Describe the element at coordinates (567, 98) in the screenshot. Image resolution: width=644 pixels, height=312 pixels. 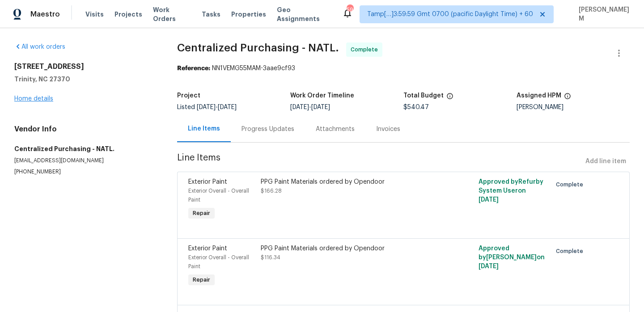
I see `span: The hpm assigned to this work order.` at that location.